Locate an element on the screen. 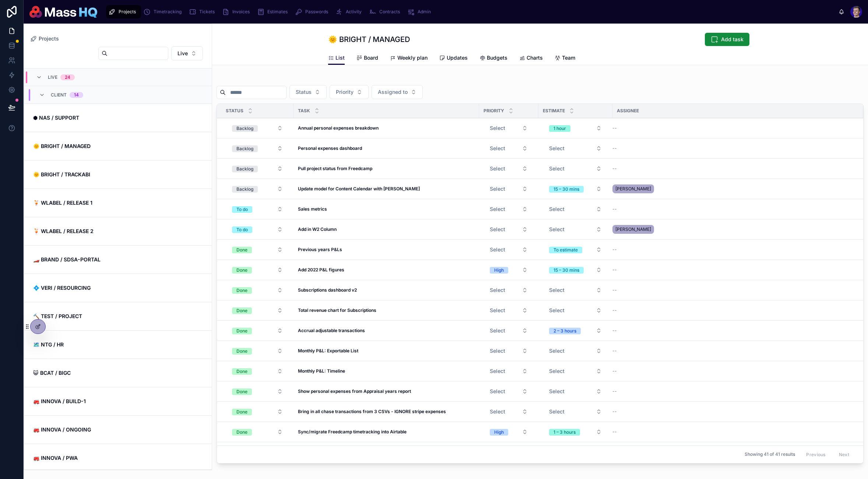 The width and height of the screenshot is (868, 479). strong: Sales metrics is located at coordinates (312, 209).